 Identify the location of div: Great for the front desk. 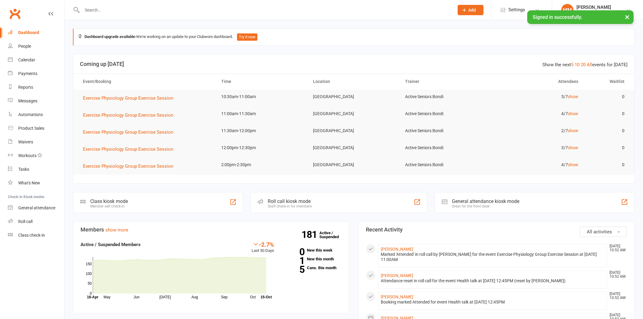
(485, 206).